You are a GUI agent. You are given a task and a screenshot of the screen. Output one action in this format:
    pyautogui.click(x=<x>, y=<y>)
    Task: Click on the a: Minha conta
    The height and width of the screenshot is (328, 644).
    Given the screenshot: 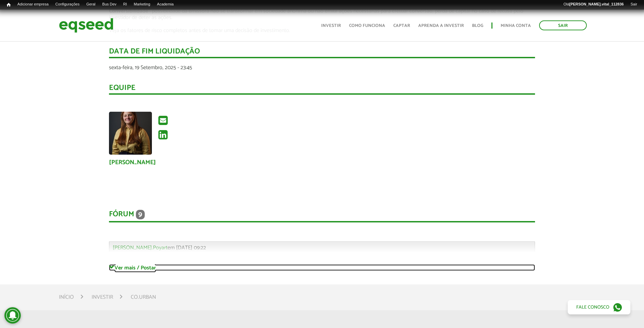 What is the action you would take?
    pyautogui.click(x=516, y=26)
    